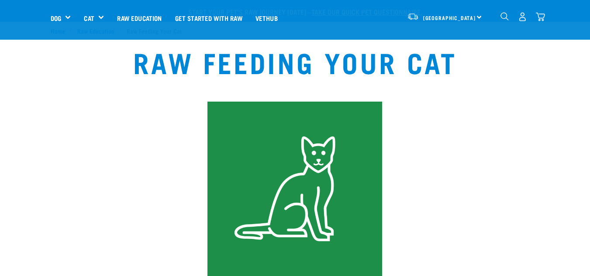 This screenshot has width=590, height=276. I want to click on img: home-icon@2x.png, so click(540, 17).